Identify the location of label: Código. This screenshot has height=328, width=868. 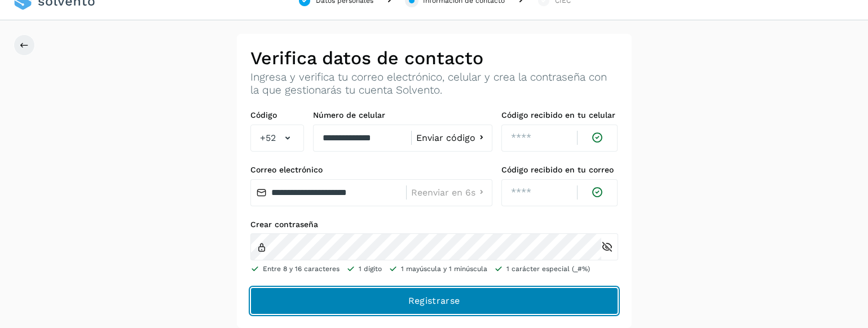
(277, 115).